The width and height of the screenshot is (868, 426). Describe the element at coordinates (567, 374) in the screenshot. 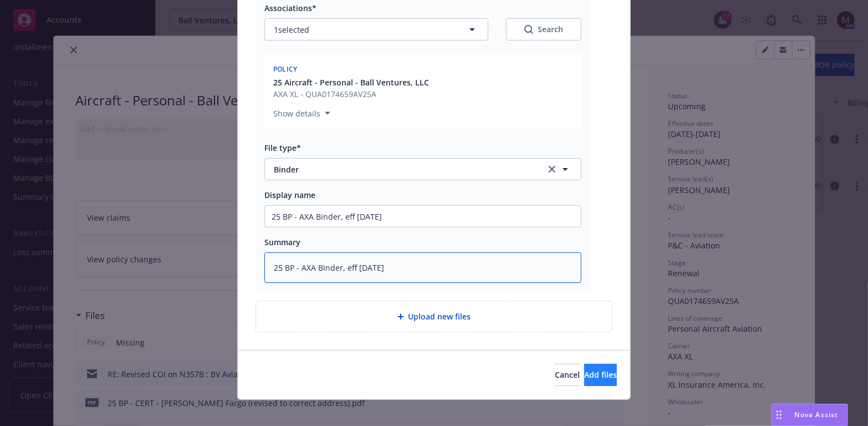

I see `span: Cancel` at that location.